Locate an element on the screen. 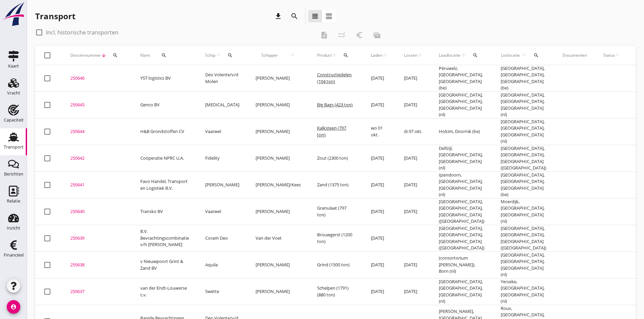 The width and height of the screenshot is (644, 319). td: Transko BV is located at coordinates (164, 212).